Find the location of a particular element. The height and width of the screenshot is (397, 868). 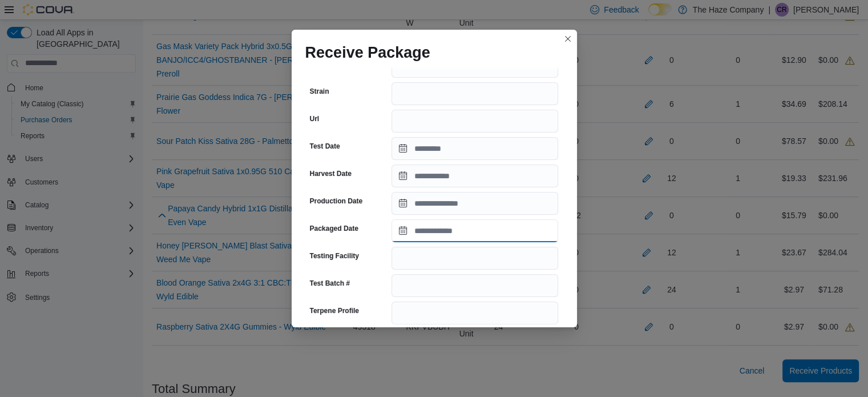

label: Testing Facility is located at coordinates (335, 256).